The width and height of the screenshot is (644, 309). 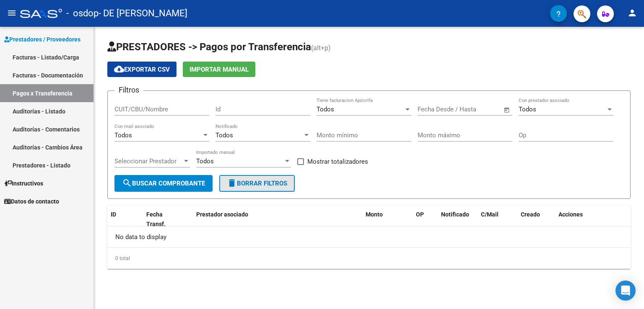 What do you see at coordinates (162, 219) in the screenshot?
I see `datatable-header-cell: Fecha Transf.` at bounding box center [162, 219].